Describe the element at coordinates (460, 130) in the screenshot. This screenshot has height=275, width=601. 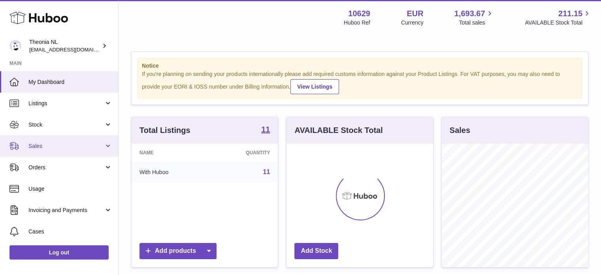
I see `h3: Sales` at that location.